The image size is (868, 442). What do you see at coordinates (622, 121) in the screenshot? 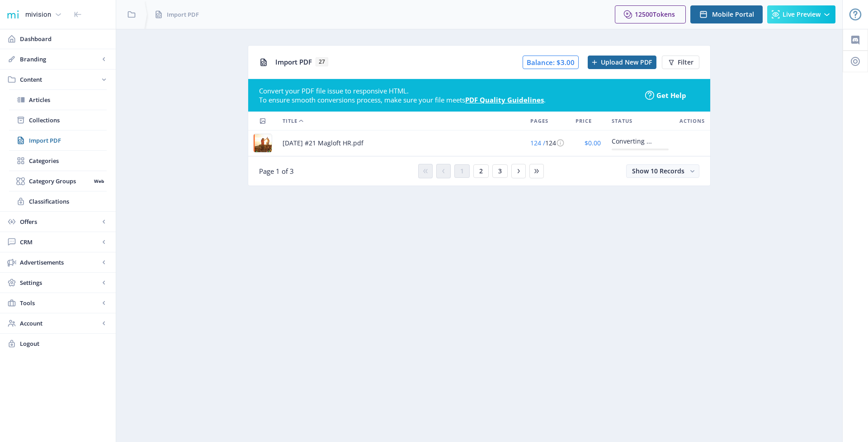
I see `span: Status` at bounding box center [622, 121].